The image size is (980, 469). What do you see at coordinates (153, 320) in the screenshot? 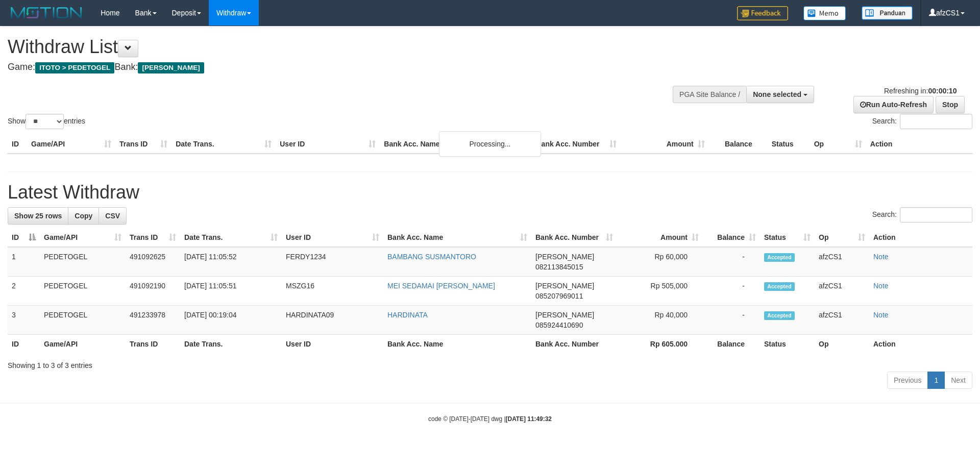
I see `td: 491233978` at bounding box center [153, 320].